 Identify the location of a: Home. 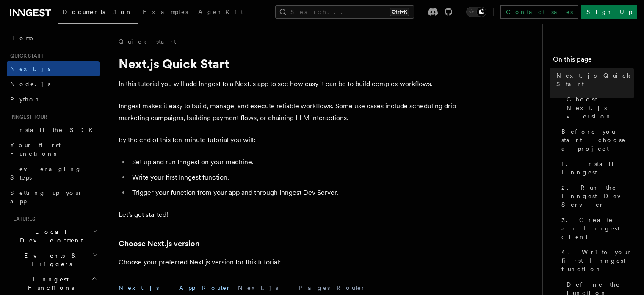
(53, 38).